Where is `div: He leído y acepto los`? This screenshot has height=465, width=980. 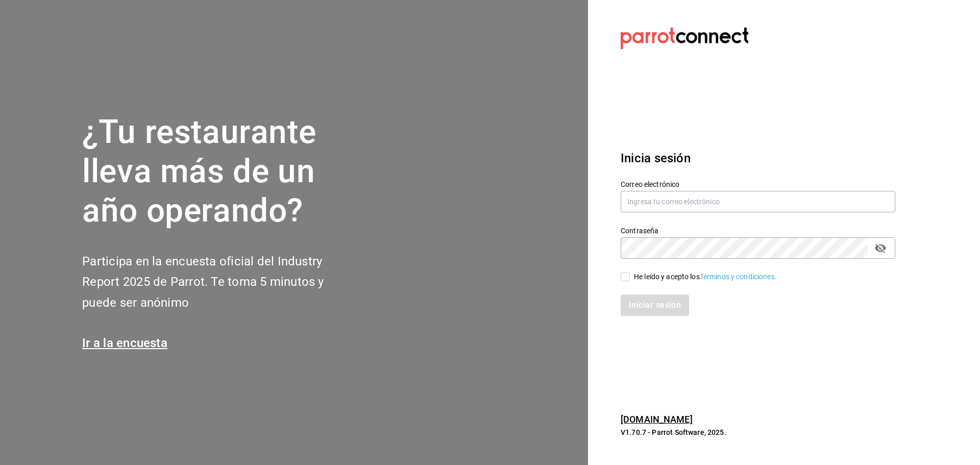 div: He leído y acepto los is located at coordinates (706, 276).